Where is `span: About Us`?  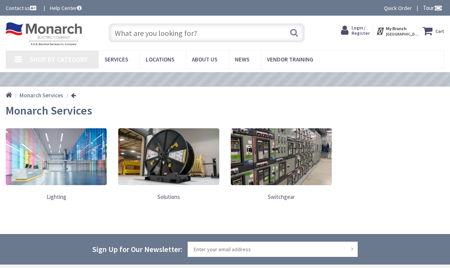
span: About Us is located at coordinates (204, 59).